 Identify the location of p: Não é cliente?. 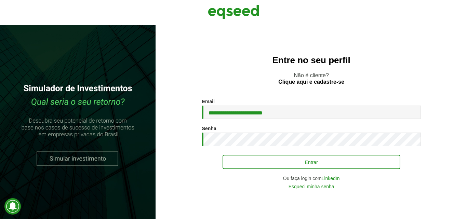
(311, 79).